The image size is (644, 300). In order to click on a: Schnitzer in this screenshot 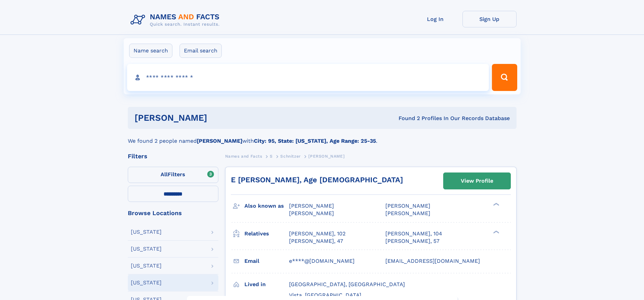, I will do `click(290, 156)`.